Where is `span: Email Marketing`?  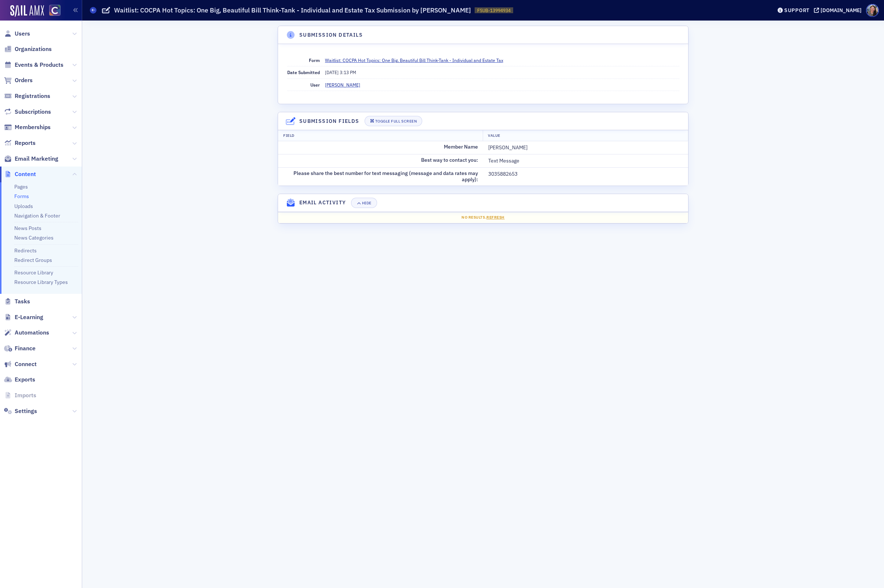 span: Email Marketing is located at coordinates (37, 158).